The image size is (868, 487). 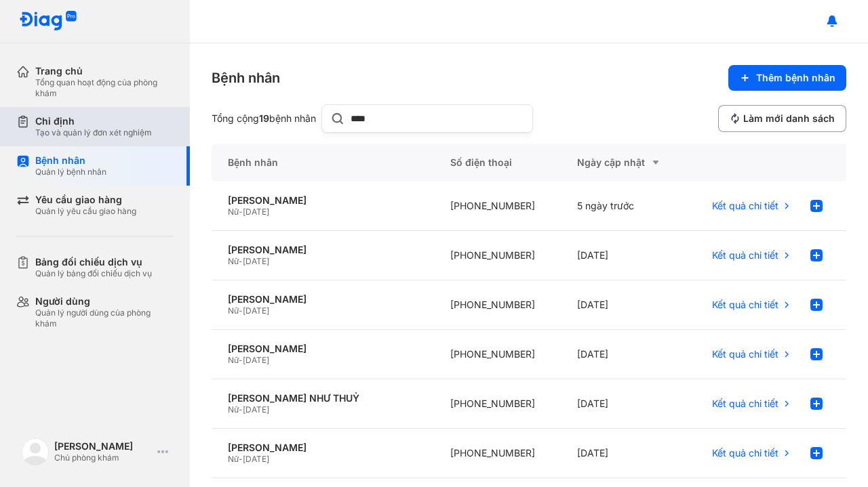 I want to click on button: Làm mới danh sách, so click(x=782, y=118).